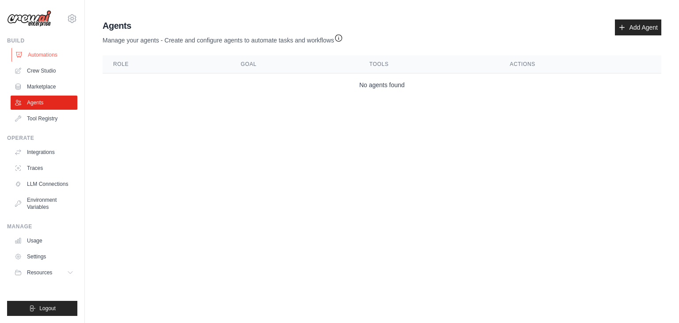 The height and width of the screenshot is (323, 679). I want to click on div: Operate, so click(42, 138).